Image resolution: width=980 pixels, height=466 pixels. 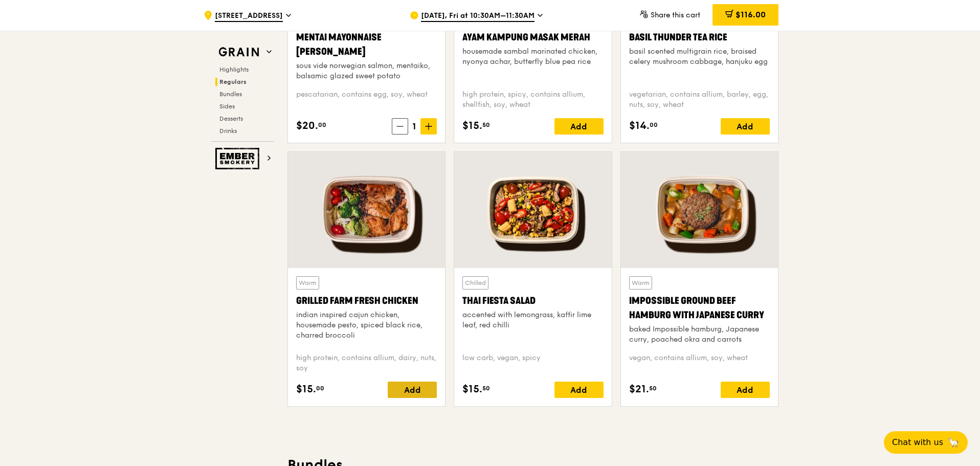 I want to click on div: basil scented multigrain rice, braised celery mushroom cabbage, hanjuku egg, so click(x=699, y=56).